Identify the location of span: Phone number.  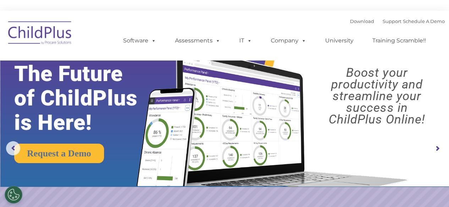
(113, 78).